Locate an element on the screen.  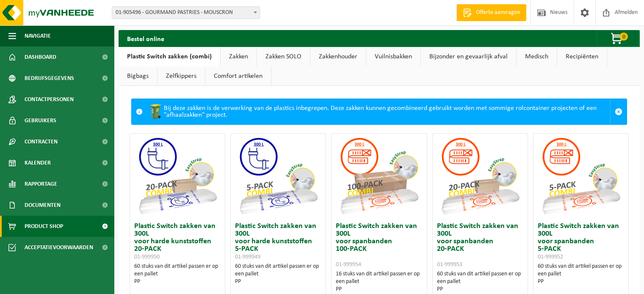
h3: Plastic Switch zakken van 300L voor spanbanden 20-PACK is located at coordinates (480, 245).